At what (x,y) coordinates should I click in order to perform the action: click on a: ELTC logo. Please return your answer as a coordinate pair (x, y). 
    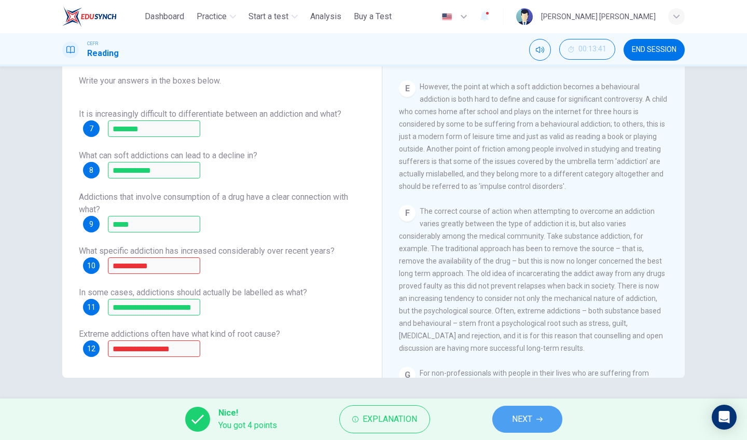
    Looking at the image, I should click on (101, 17).